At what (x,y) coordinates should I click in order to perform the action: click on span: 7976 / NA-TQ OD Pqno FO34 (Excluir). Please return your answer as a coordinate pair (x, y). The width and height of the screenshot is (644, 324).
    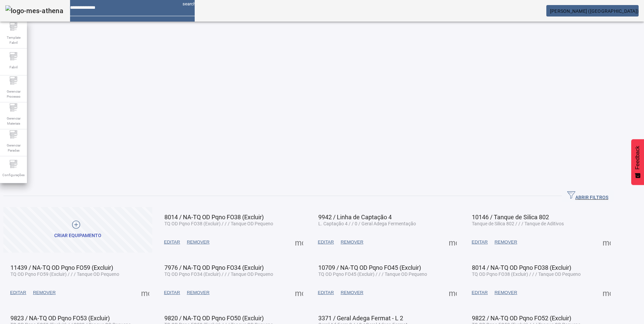
    Looking at the image, I should click on (214, 267).